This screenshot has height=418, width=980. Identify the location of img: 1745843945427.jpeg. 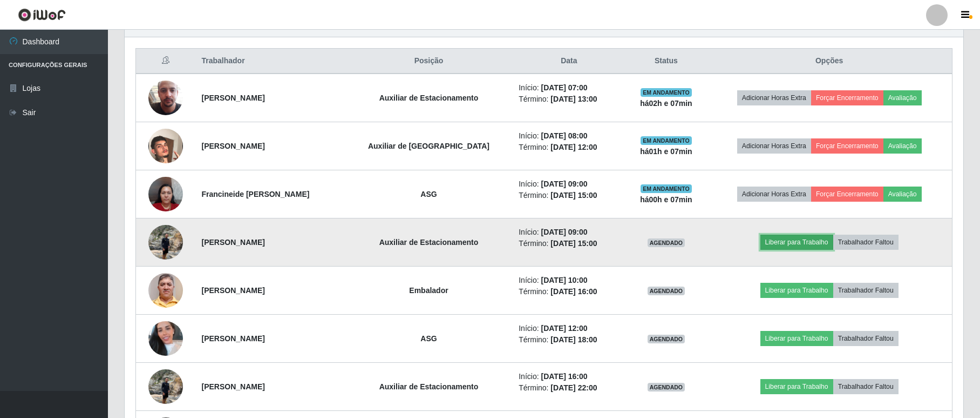
(166, 98).